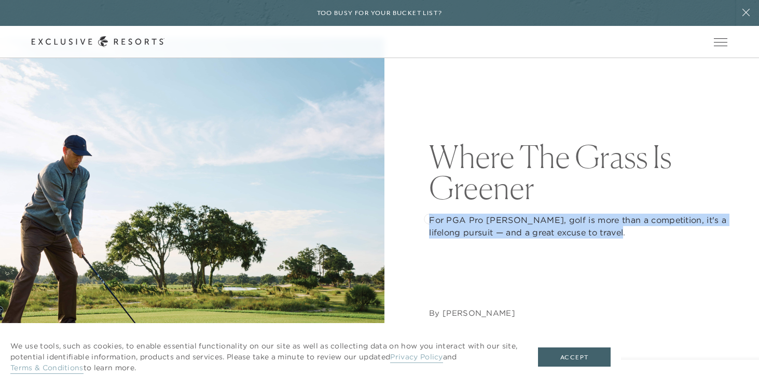 This screenshot has width=759, height=391. Describe the element at coordinates (47, 368) in the screenshot. I see `a: Terms & Conditions` at that location.